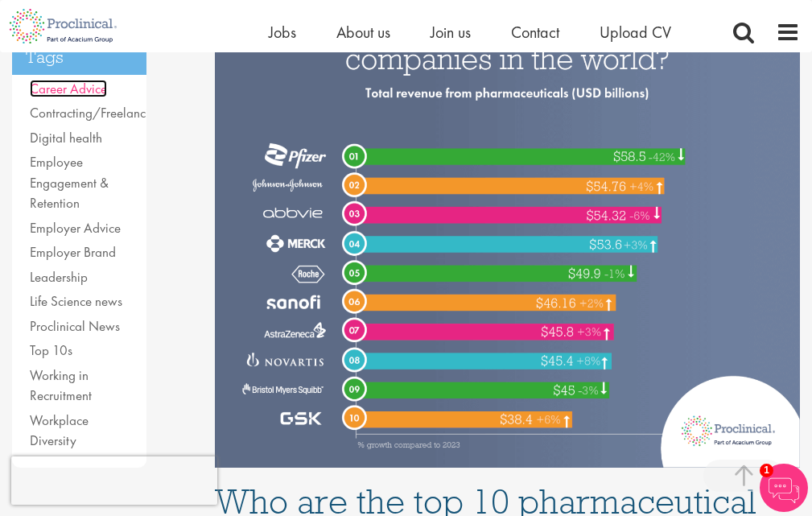  What do you see at coordinates (283, 32) in the screenshot?
I see `span: Jobs` at bounding box center [283, 32].